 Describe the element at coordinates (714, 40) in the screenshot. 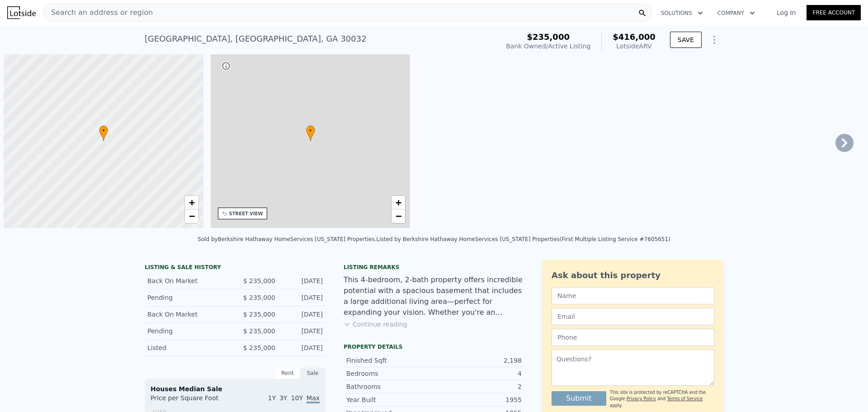

I see `button: Show Options` at that location.